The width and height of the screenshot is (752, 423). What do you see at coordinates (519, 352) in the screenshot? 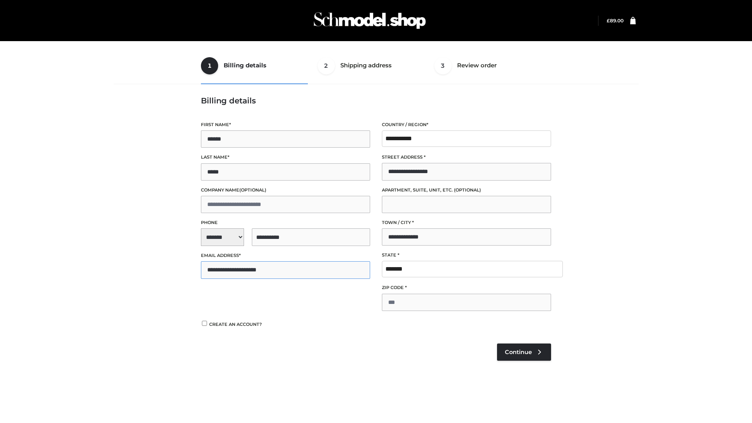
I see `span: Continue` at bounding box center [519, 352].